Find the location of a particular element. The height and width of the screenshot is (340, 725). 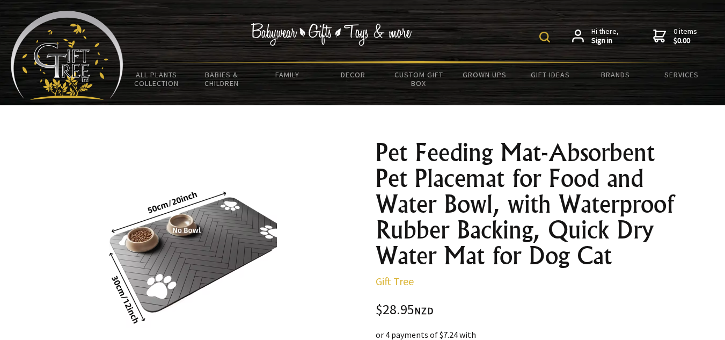

a: Gift Ideas is located at coordinates (550, 75).